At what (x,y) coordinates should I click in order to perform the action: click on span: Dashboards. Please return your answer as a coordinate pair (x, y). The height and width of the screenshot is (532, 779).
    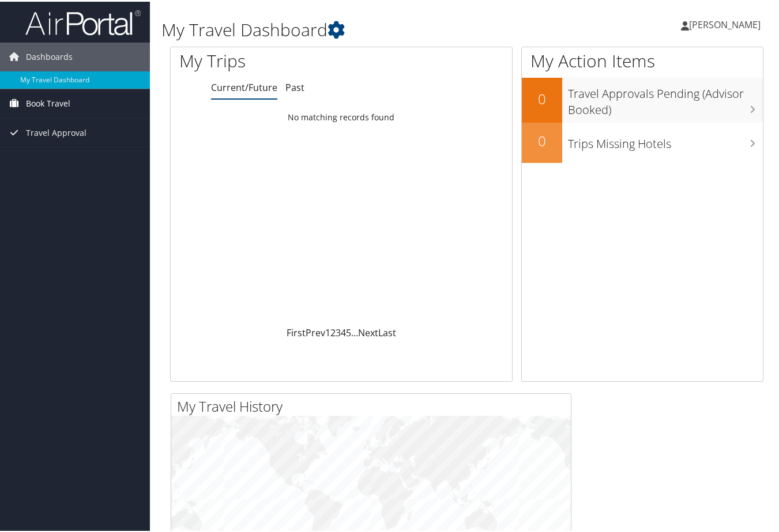
    Looking at the image, I should click on (49, 55).